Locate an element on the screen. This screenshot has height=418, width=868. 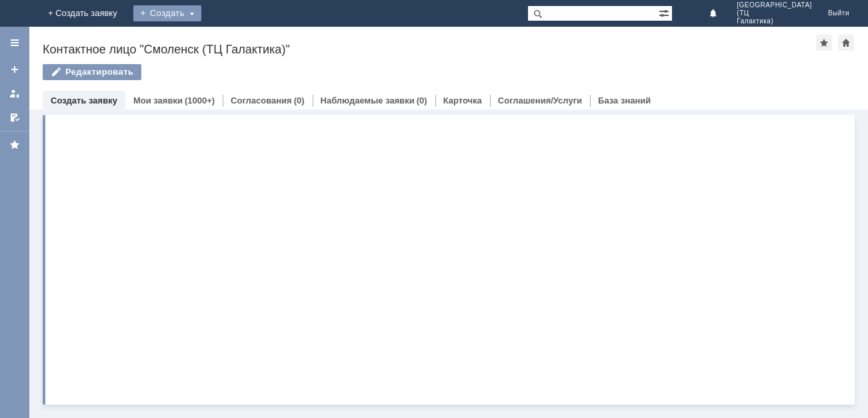
a: База знаний is located at coordinates (624, 100).